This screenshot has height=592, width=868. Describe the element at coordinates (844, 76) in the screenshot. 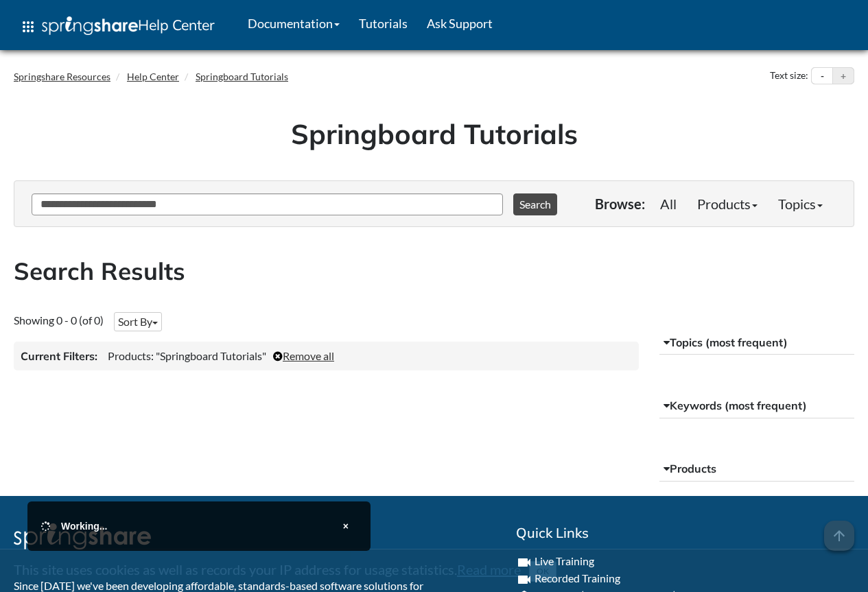

I see `button: Increase text size` at that location.